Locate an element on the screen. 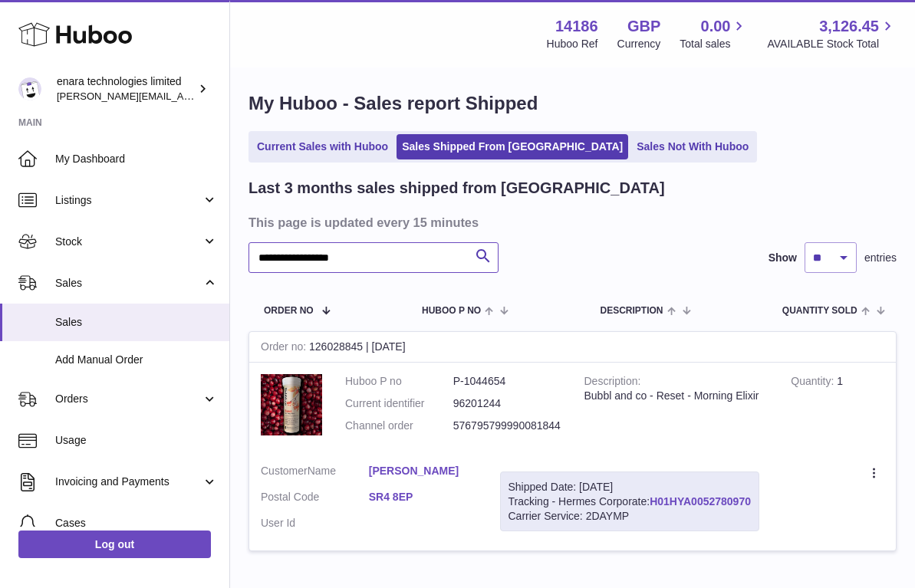  div: Huboo Ref is located at coordinates (572, 44).